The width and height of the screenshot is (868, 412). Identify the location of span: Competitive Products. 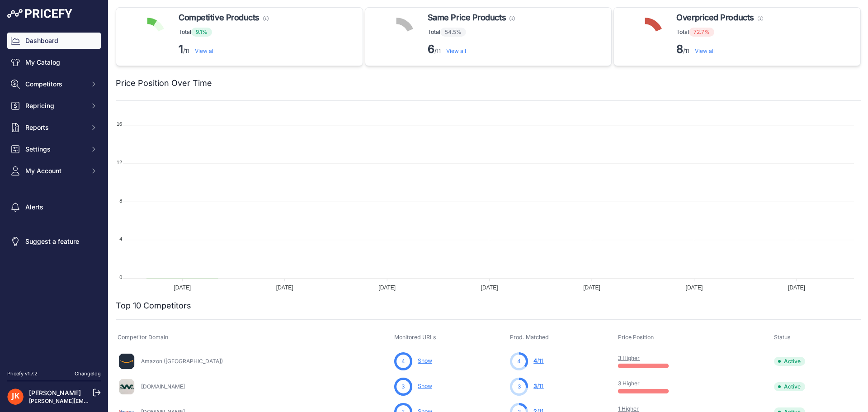
(219, 18).